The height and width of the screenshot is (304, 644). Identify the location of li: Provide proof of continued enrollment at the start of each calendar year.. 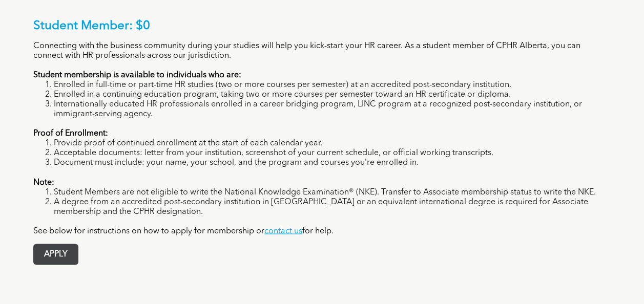
(332, 143).